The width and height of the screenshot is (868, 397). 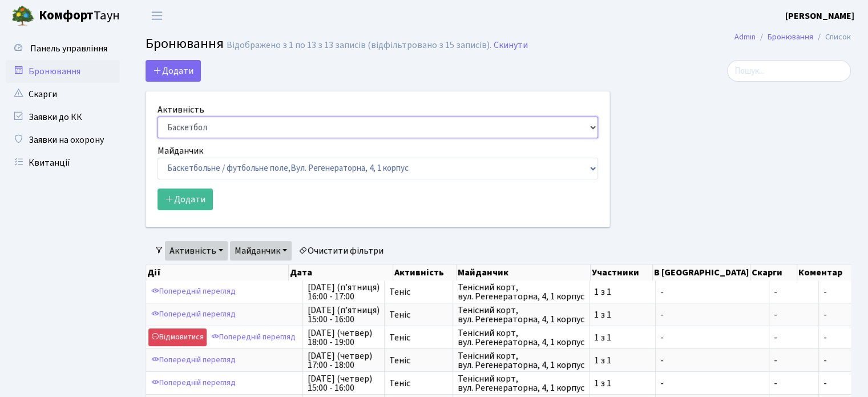 I want to click on div: Відображено з 1 по 13 з 13 записів (відфільтровано з 15 записів)., so click(x=359, y=45).